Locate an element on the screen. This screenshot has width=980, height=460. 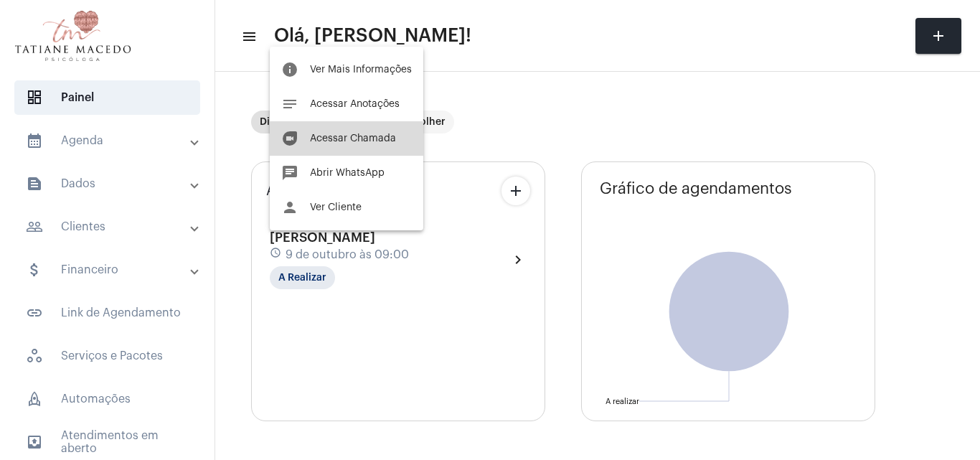
span: Ver Cliente is located at coordinates (336, 207).